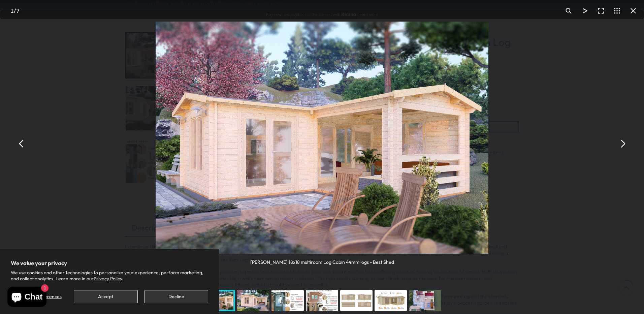 This screenshot has height=314, width=644. Describe the element at coordinates (18, 10) in the screenshot. I see `span: 7` at that location.